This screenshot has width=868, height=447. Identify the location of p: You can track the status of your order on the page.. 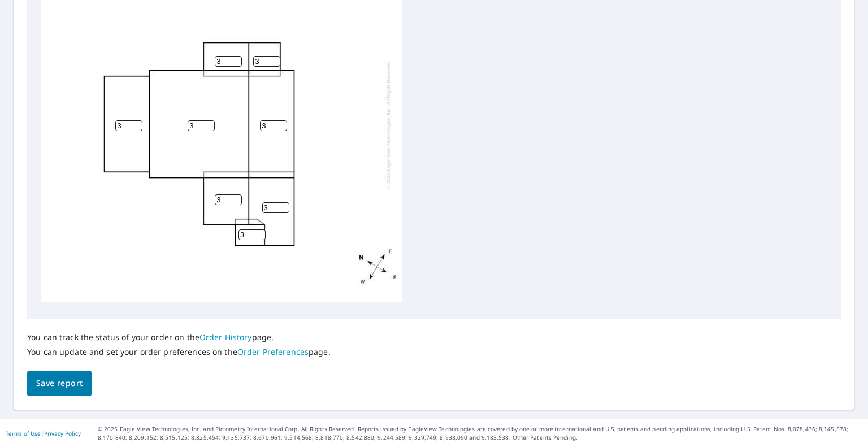
(178, 337).